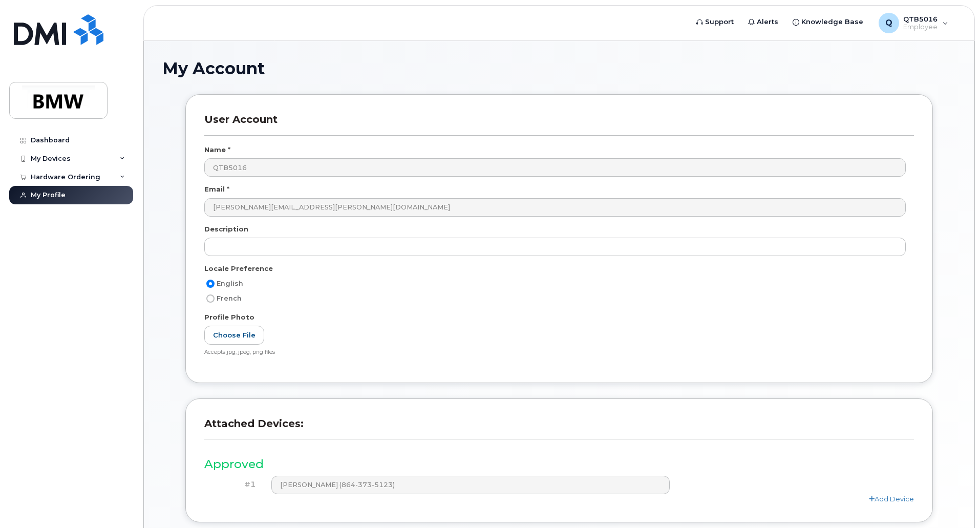  What do you see at coordinates (229, 298) in the screenshot?
I see `span: French` at bounding box center [229, 298].